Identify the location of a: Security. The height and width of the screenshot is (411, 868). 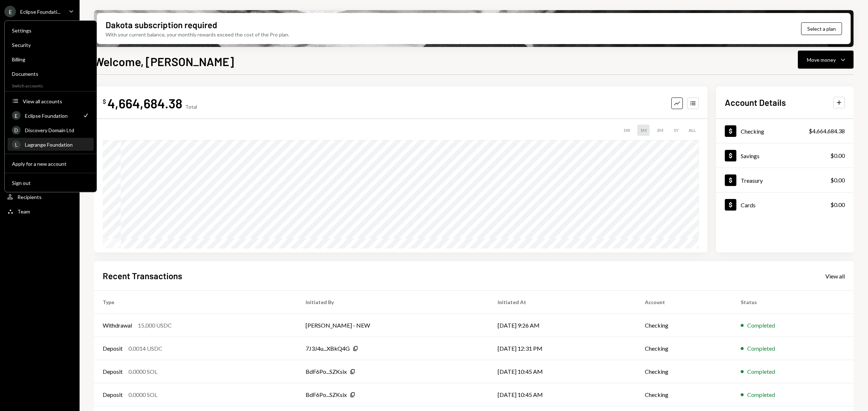
(51, 45).